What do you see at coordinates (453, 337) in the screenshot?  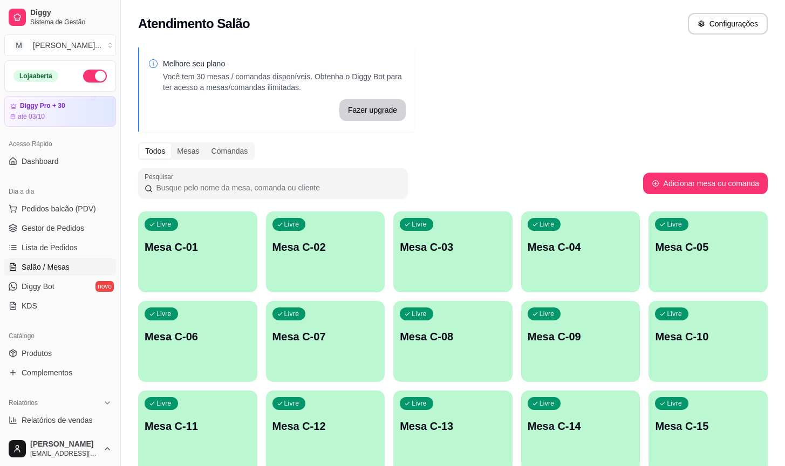 I see `p: Mesa C-08` at bounding box center [453, 337].